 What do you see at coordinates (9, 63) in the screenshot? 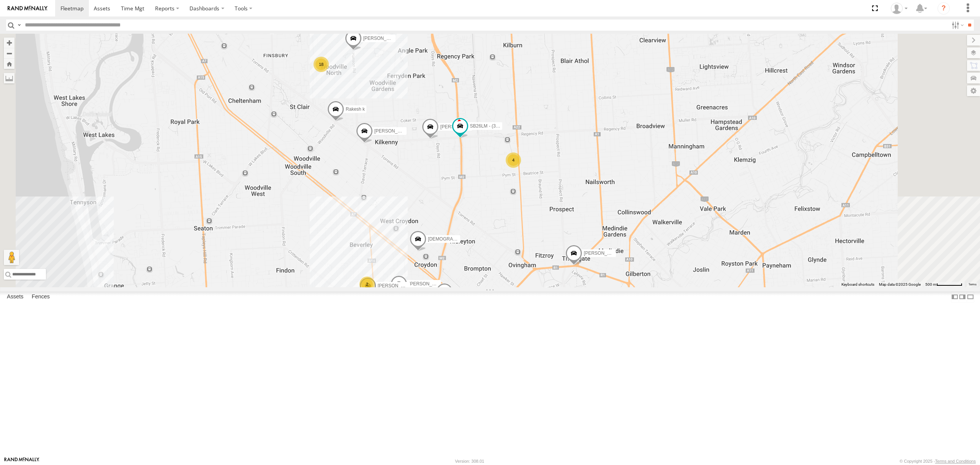
I see `button: Zoom Home` at bounding box center [9, 63].